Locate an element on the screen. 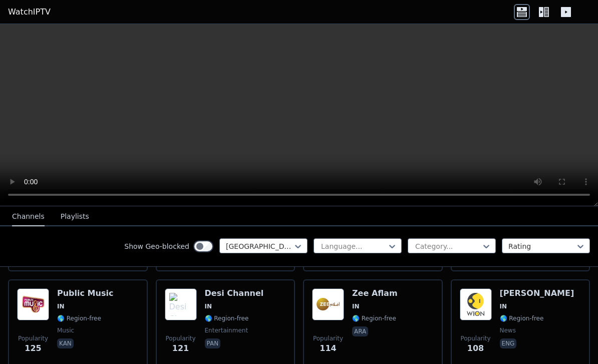 The image size is (598, 364). span: news is located at coordinates (508, 330).